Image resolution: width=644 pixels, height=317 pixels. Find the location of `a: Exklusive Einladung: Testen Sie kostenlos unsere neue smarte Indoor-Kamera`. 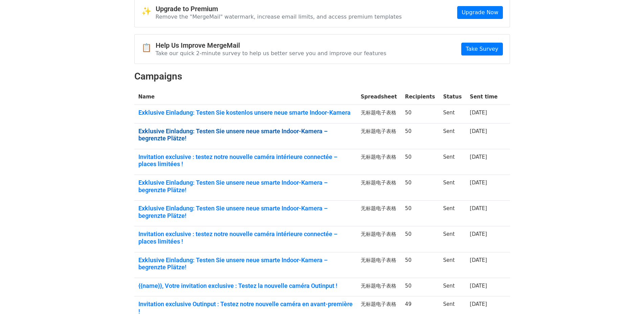

a: Exklusive Einladung: Testen Sie kostenlos unsere neue smarte Indoor-Kamera is located at coordinates (245, 113).